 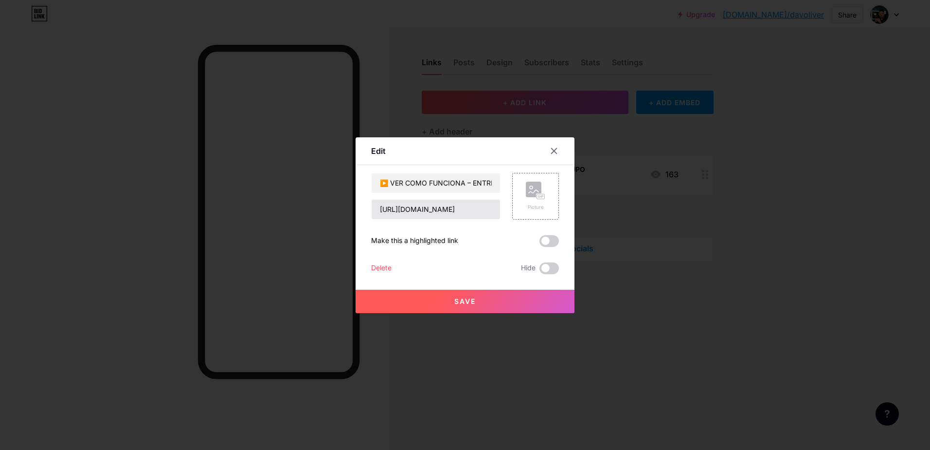 What do you see at coordinates (379, 151) in the screenshot?
I see `div: Edit` at bounding box center [379, 151].